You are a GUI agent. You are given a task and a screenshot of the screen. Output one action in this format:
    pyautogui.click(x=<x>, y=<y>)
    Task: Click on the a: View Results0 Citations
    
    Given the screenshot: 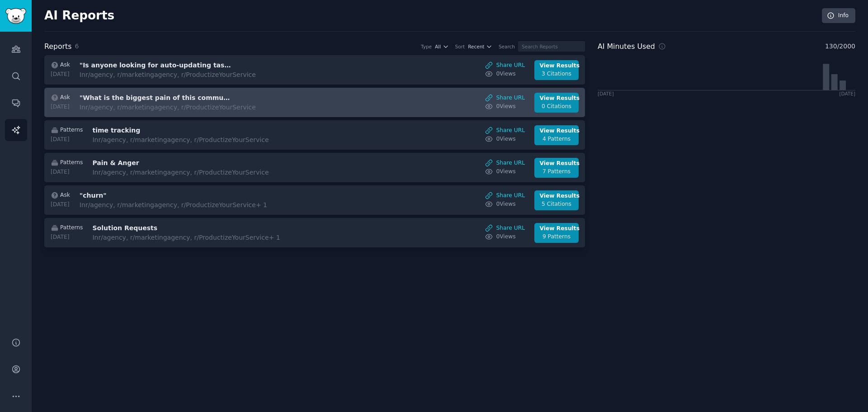 What is the action you would take?
    pyautogui.click(x=557, y=103)
    